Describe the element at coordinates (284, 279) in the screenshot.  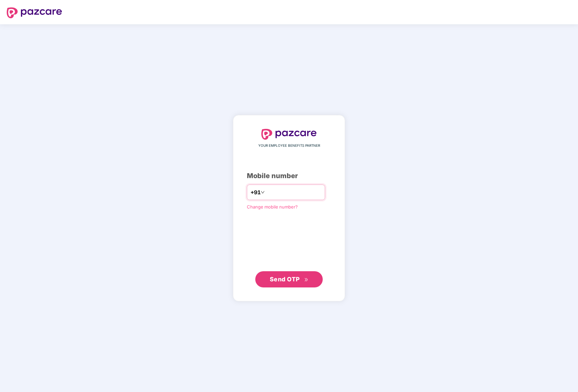
I see `span: Send OTP` at that location.